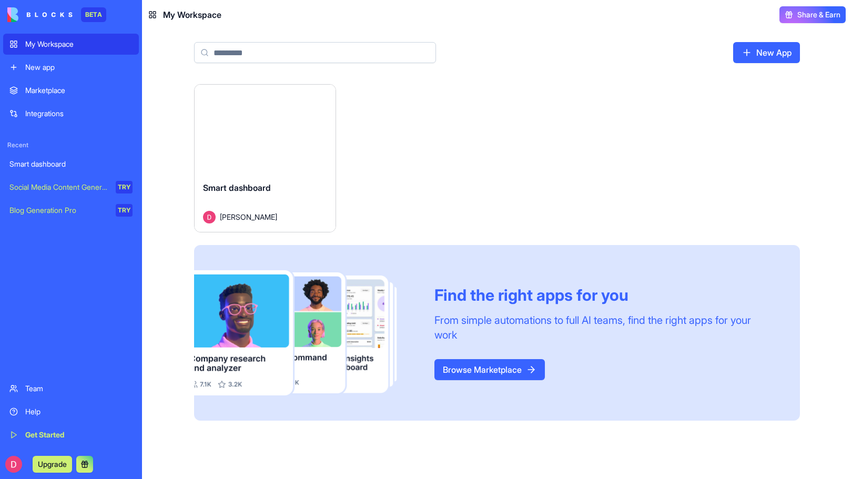  I want to click on div: Find the right apps for you, so click(604, 295).